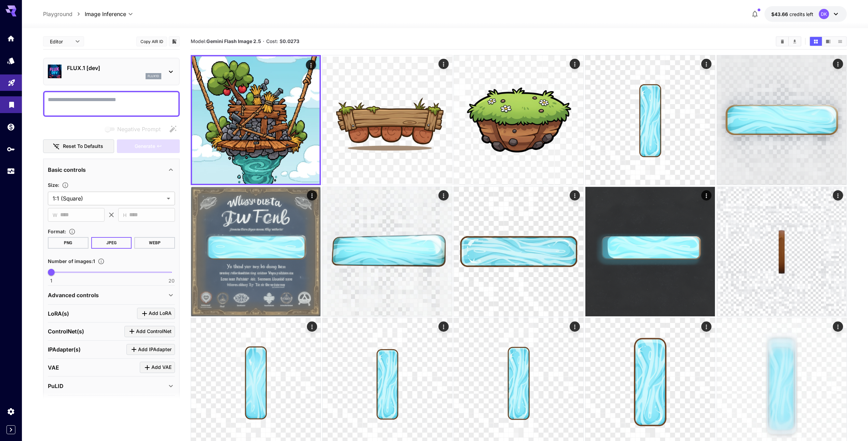  What do you see at coordinates (59, 313) in the screenshot?
I see `p: LoRA(s)` at bounding box center [59, 313].